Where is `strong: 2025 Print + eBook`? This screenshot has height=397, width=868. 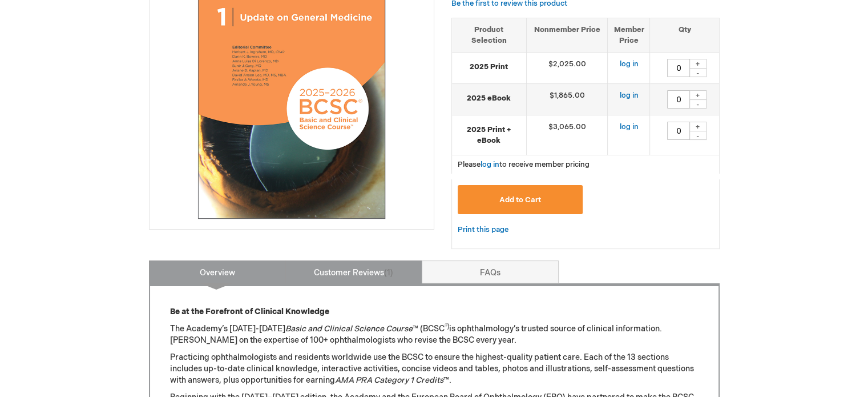 strong: 2025 Print + eBook is located at coordinates (489, 135).